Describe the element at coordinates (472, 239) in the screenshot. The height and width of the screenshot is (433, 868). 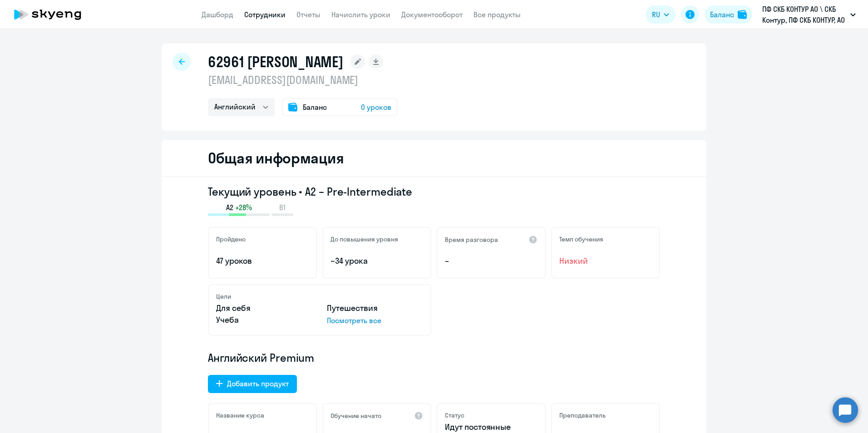
I see `h5: Время разговора` at that location.